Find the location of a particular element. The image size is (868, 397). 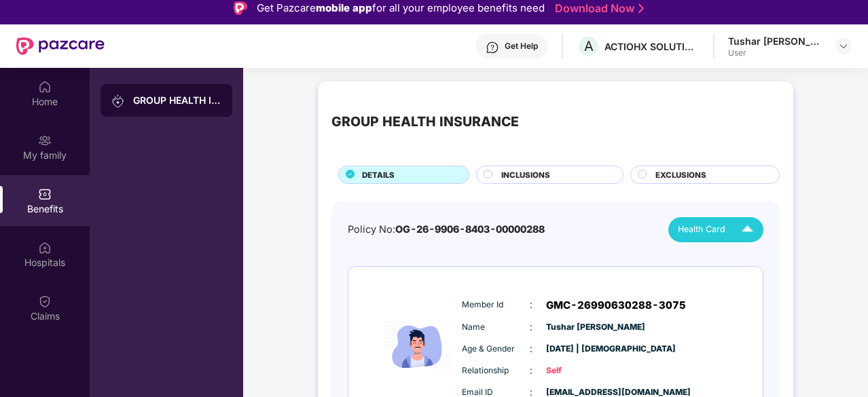

img: svg+xml;base64,PHN2ZyBpZD0iSGVscC0zMngzMiIgeG1sbnM9Imh0dHA6Ly93d3cudzMub3JnLzIwMDAvc3ZnIiB3aWR0aD... is located at coordinates (492, 47).